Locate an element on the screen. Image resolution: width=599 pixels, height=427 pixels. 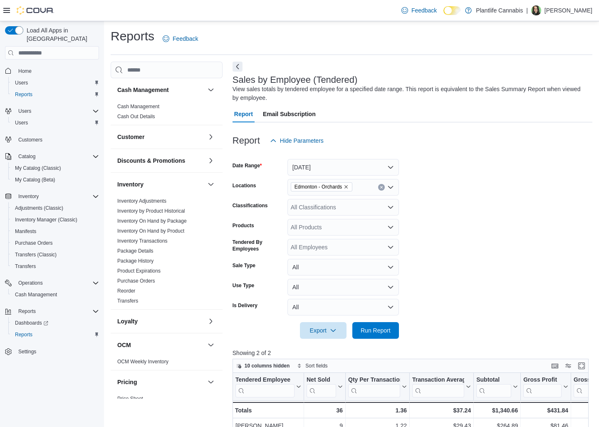
a: Home is located at coordinates (25, 71).